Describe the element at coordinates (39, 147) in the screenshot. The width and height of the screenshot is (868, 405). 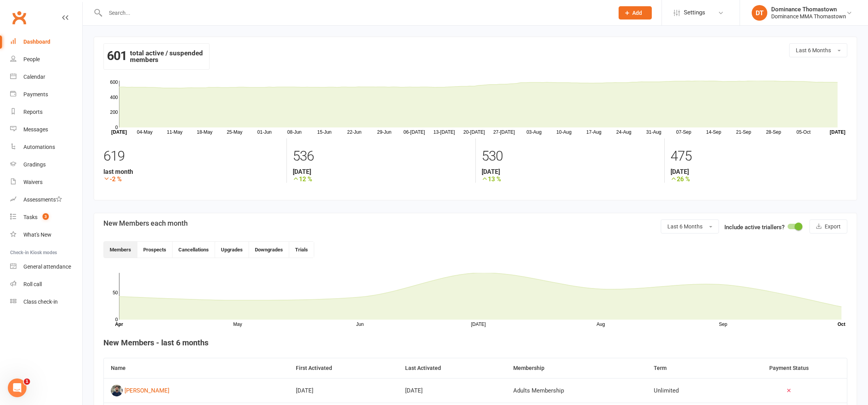
I see `div: Automations` at that location.